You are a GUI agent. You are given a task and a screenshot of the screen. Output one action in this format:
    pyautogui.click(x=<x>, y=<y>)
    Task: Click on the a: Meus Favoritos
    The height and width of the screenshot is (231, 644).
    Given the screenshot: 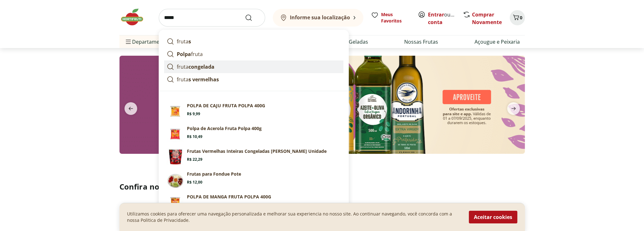 What is the action you would take?
    pyautogui.click(x=390, y=18)
    